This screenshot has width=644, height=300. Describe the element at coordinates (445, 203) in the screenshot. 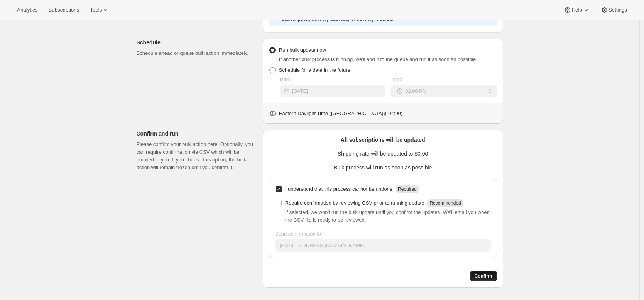

I see `span: Recommended` at that location.